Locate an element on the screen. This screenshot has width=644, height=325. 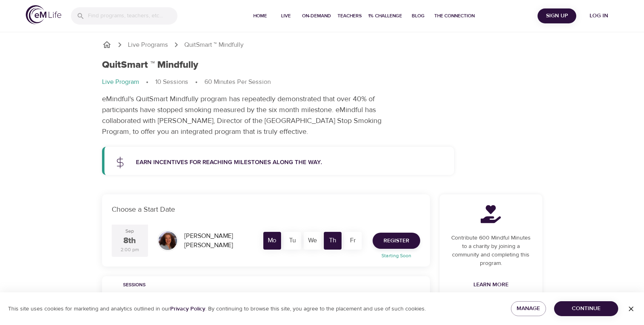
button: Sign Up is located at coordinates (557, 16).